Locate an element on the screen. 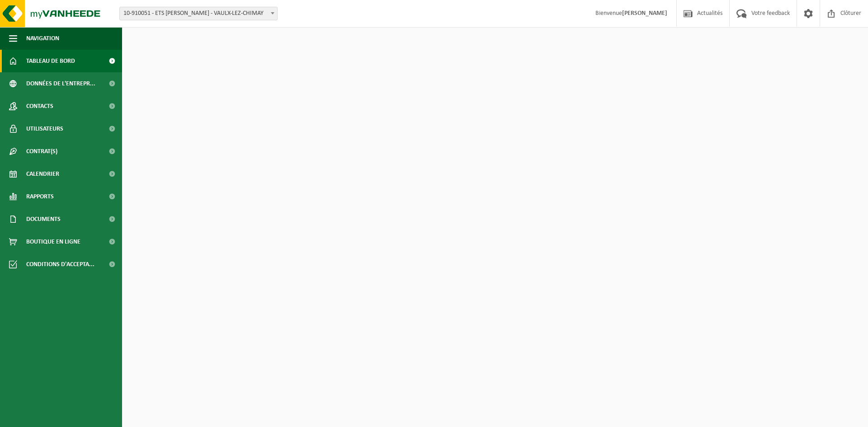 The image size is (868, 427). span: Rapports is located at coordinates (40, 197).